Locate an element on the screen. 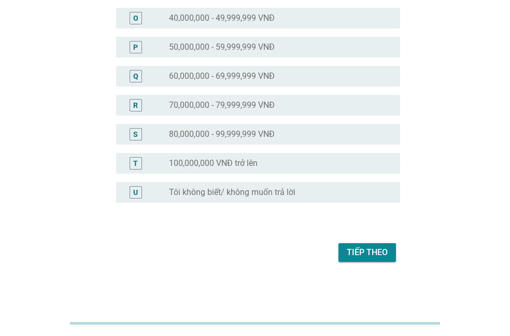 The width and height of the screenshot is (510, 336). label: 60,000,000 - 69,999,999 VNĐ is located at coordinates (222, 76).